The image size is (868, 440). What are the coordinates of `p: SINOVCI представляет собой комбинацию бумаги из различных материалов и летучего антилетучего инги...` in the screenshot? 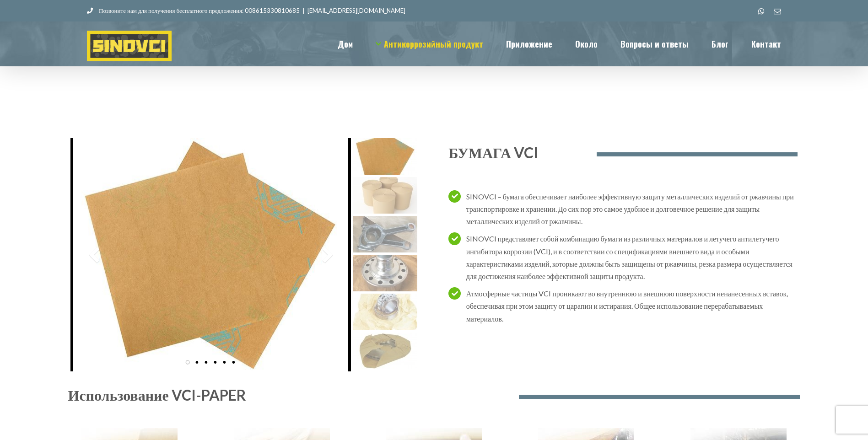 It's located at (632, 257).